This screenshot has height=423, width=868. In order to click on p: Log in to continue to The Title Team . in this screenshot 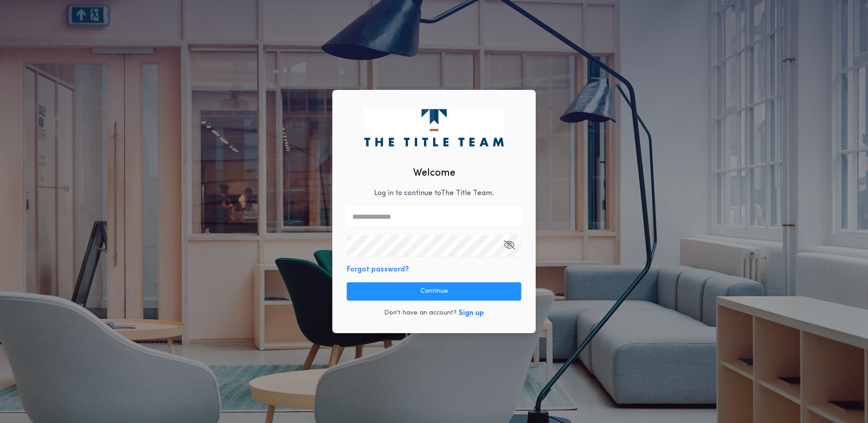, I will do `click(434, 194)`.